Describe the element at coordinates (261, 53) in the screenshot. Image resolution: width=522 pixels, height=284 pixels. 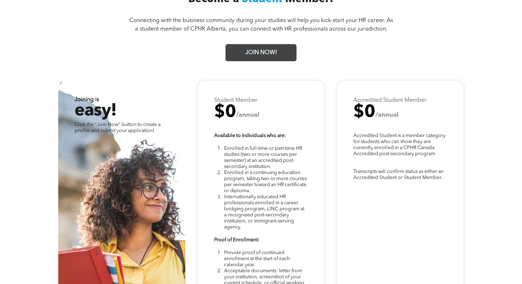
I see `span: JOIN NOW!` at that location.